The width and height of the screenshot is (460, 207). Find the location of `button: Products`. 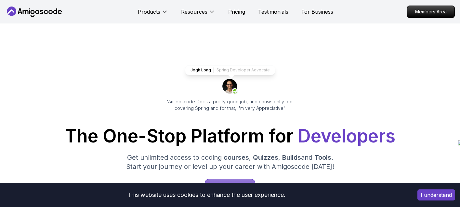

button: Products is located at coordinates (153, 14).